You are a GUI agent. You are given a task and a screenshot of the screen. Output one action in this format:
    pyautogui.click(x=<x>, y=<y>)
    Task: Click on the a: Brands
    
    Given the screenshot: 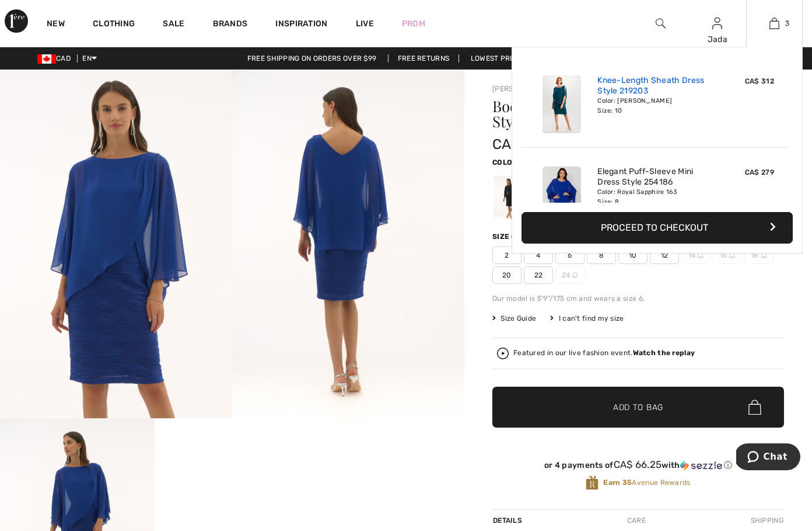 What is the action you would take?
    pyautogui.click(x=230, y=25)
    